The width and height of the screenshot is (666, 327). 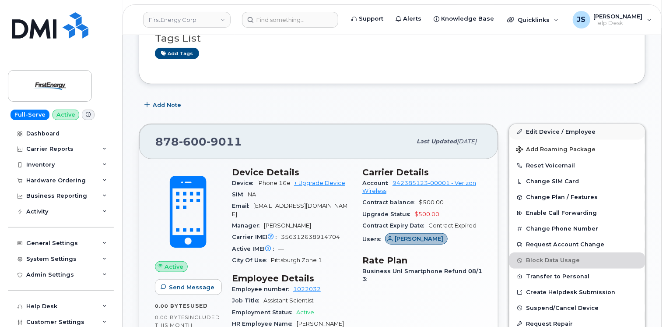 What do you see at coordinates (310, 236) in the screenshot?
I see `span: 356312638914704` at bounding box center [310, 236].